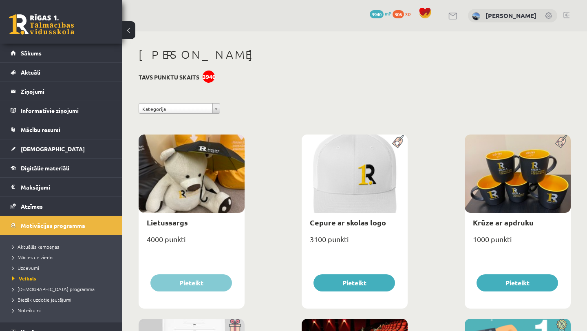 The image size is (587, 331). What do you see at coordinates (167, 222) in the screenshot?
I see `a: Lietussargs` at bounding box center [167, 222].